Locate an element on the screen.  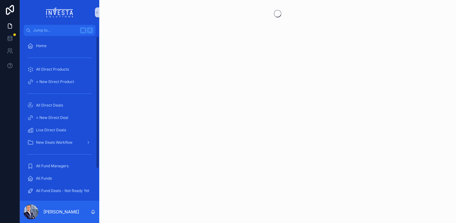
span: New Deals Workflow is located at coordinates (54, 143).